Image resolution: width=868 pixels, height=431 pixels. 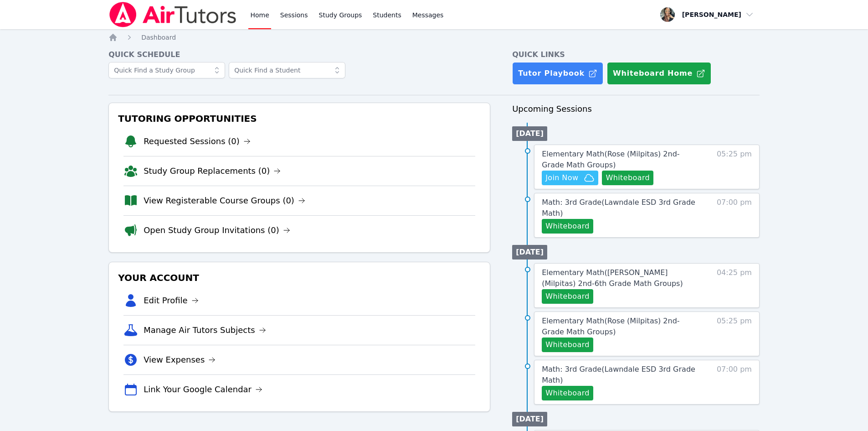 I want to click on h3: Upcoming Sessions, so click(x=635, y=109).